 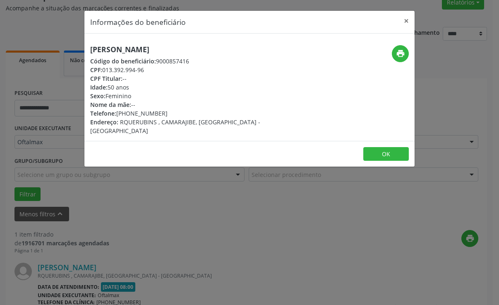 I want to click on h5: Informações do beneficiário, so click(x=138, y=22).